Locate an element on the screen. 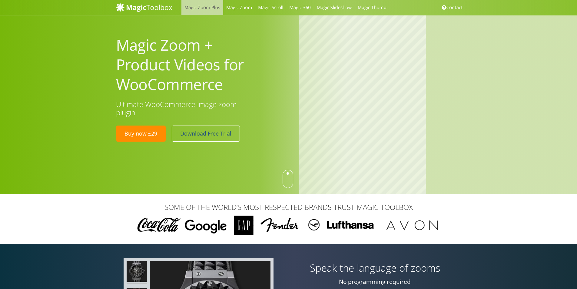  p: No programming required is located at coordinates (375, 281).